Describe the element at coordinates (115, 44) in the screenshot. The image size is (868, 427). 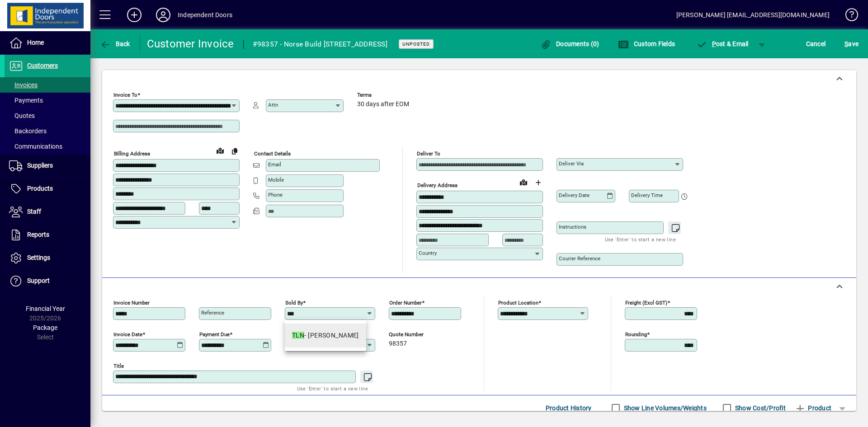
I see `button: Back` at that location.